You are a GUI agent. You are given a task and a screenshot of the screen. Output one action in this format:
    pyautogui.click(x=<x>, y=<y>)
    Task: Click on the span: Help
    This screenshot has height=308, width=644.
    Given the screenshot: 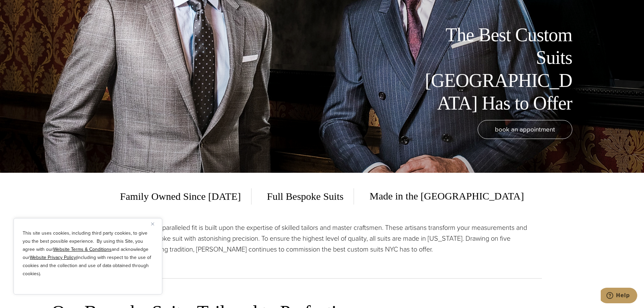 What is the action you would take?
    pyautogui.click(x=22, y=8)
    